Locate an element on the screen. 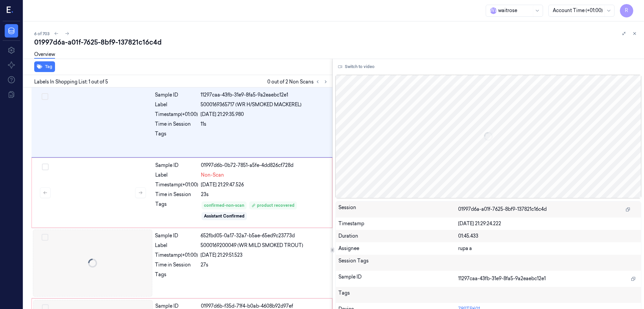 This screenshot has width=644, height=309. span: 11297caa-43fb-31e9-8fa5-9a2eaebc12e1 is located at coordinates (501, 278).